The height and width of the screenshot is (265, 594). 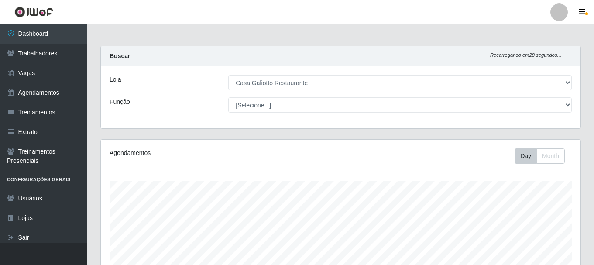 What do you see at coordinates (120, 56) in the screenshot?
I see `strong: Buscar` at bounding box center [120, 56].